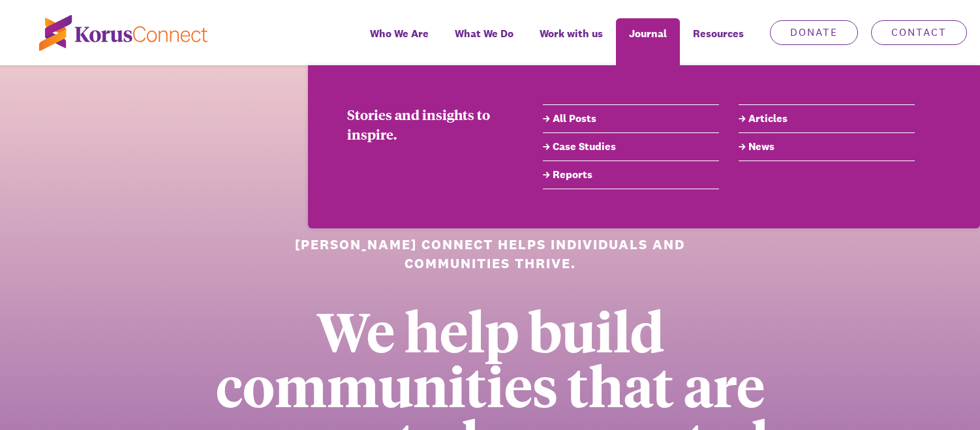 This screenshot has height=430, width=980. What do you see at coordinates (571, 41) in the screenshot?
I see `a: Work with us` at bounding box center [571, 41].